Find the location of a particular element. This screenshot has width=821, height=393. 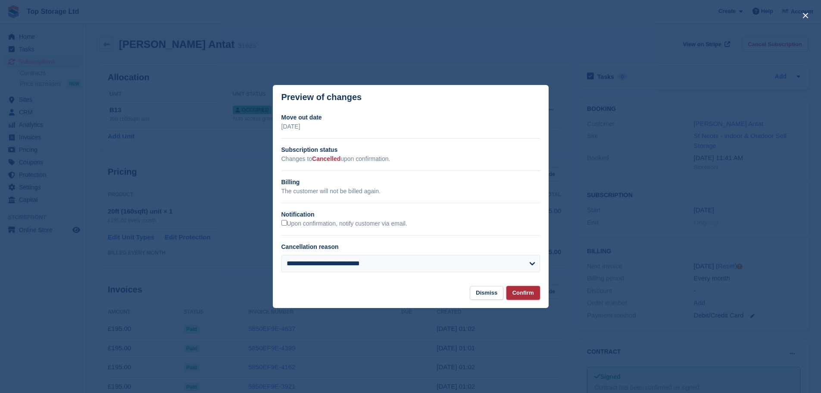

p: Changes to upon confirmation. is located at coordinates (411, 159).